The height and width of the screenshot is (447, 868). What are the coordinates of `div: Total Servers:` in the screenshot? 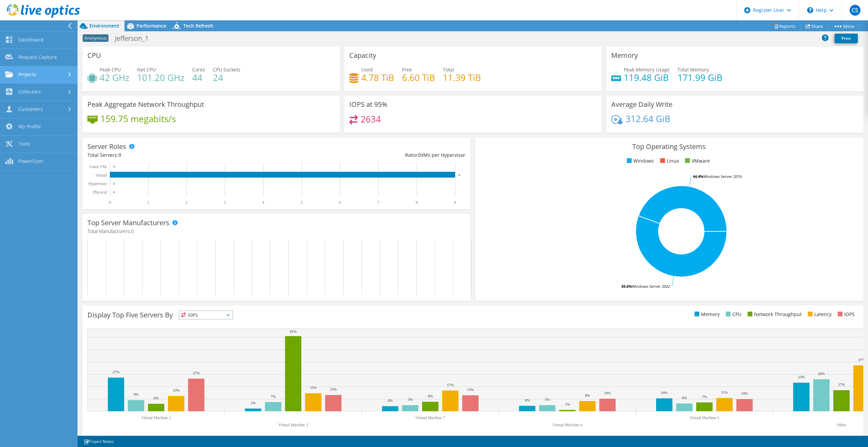 It's located at (182, 155).